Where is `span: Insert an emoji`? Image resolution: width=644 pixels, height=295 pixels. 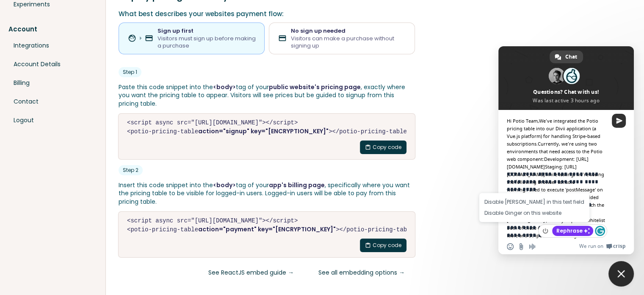
span: Insert an emoji is located at coordinates (510, 247).